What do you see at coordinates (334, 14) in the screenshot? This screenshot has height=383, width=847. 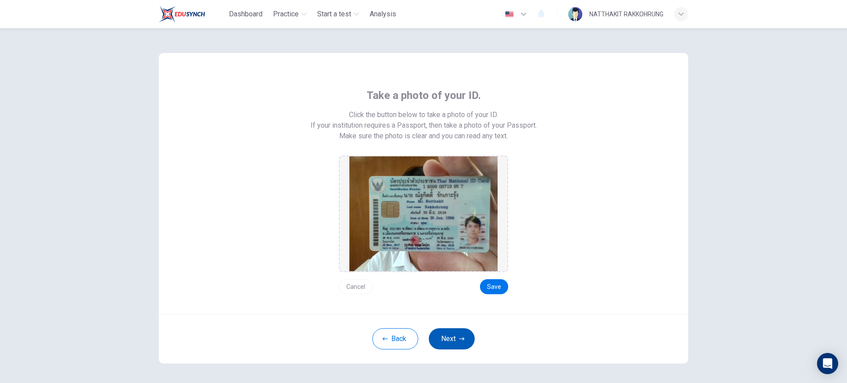 I see `span: Start a test` at bounding box center [334, 14].